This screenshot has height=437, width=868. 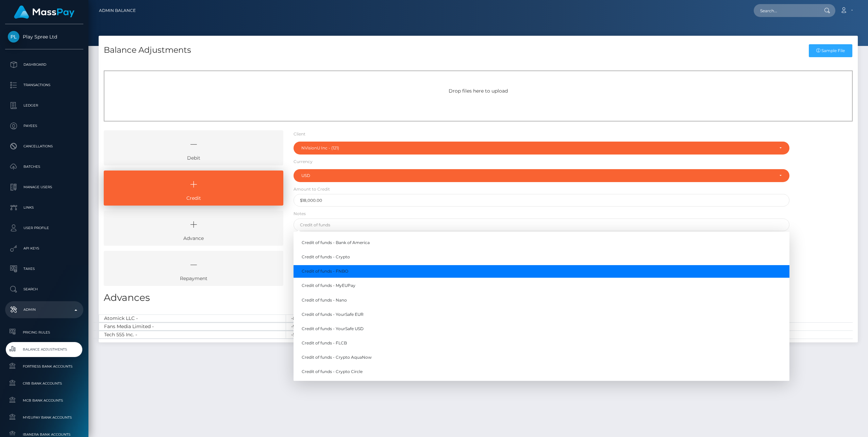 What do you see at coordinates (192, 326) in the screenshot?
I see `div: Fans Media Limited -` at bounding box center [192, 326].